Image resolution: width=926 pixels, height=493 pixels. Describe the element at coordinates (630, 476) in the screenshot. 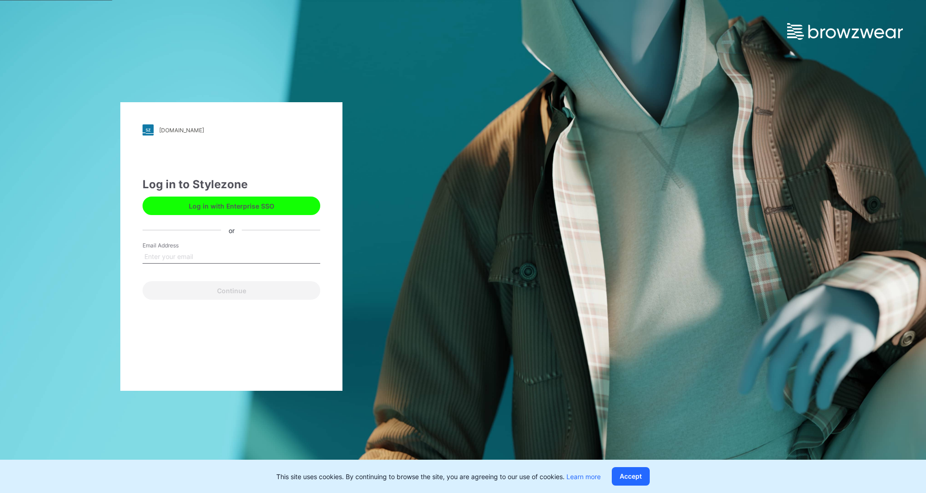

I see `button: Accept` at that location.